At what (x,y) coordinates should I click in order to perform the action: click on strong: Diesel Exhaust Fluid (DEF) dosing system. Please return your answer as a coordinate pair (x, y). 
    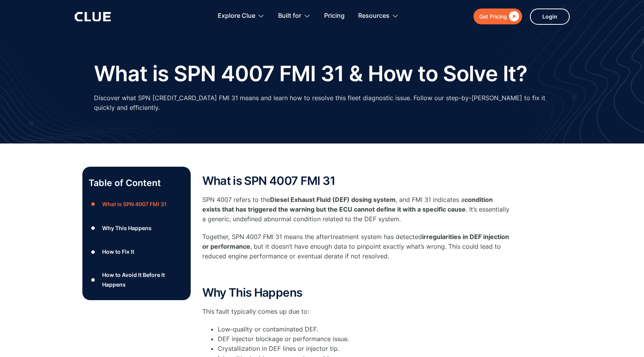
    Looking at the image, I should click on (332, 199).